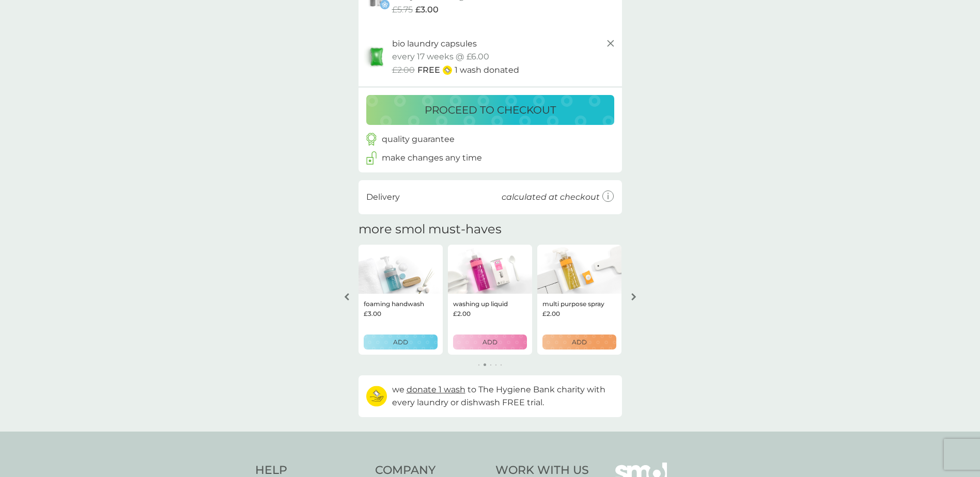  I want to click on p: calculated at checkout, so click(551, 197).